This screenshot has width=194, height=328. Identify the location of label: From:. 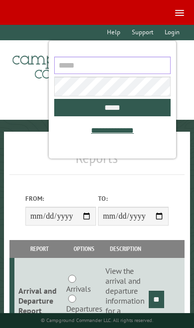
(61, 198).